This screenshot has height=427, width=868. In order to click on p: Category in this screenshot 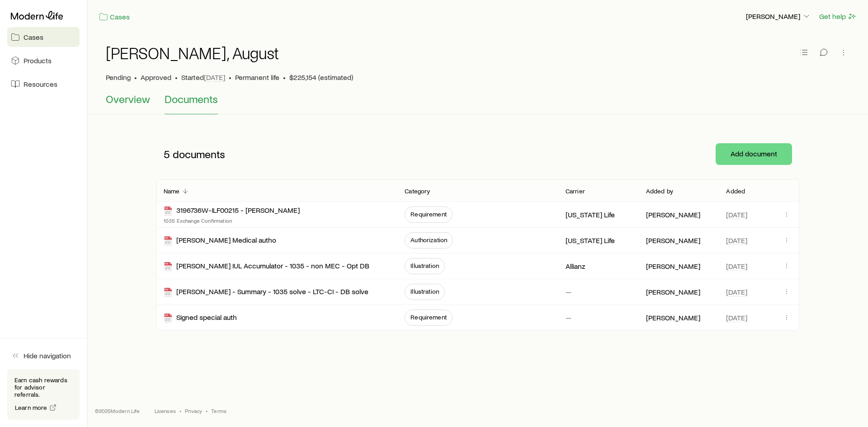, I will do `click(417, 191)`.